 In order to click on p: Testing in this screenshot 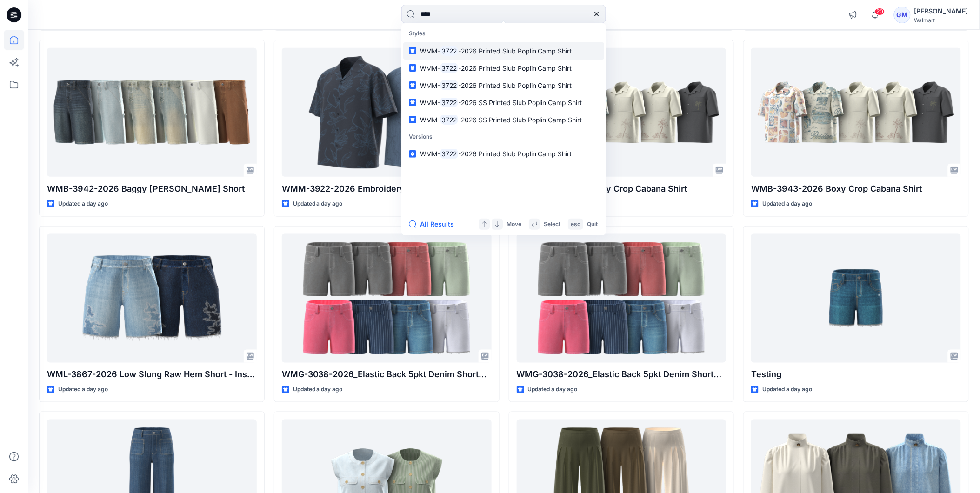, I will do `click(856, 375)`.